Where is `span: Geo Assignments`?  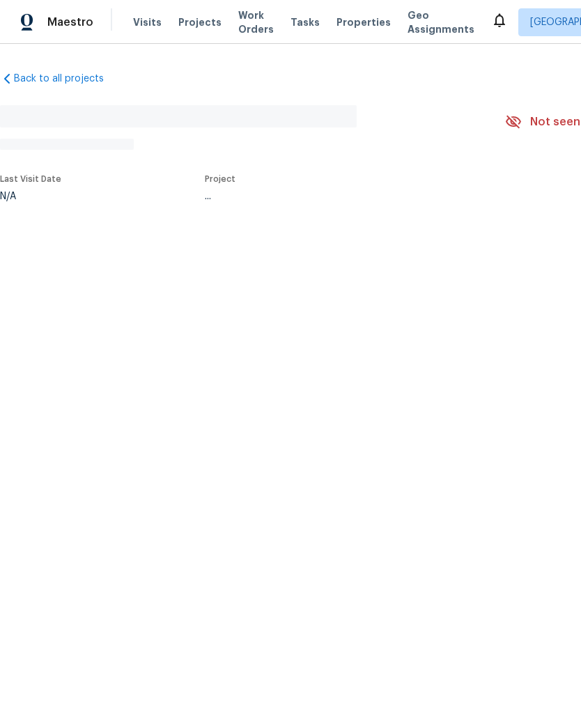 span: Geo Assignments is located at coordinates (441, 22).